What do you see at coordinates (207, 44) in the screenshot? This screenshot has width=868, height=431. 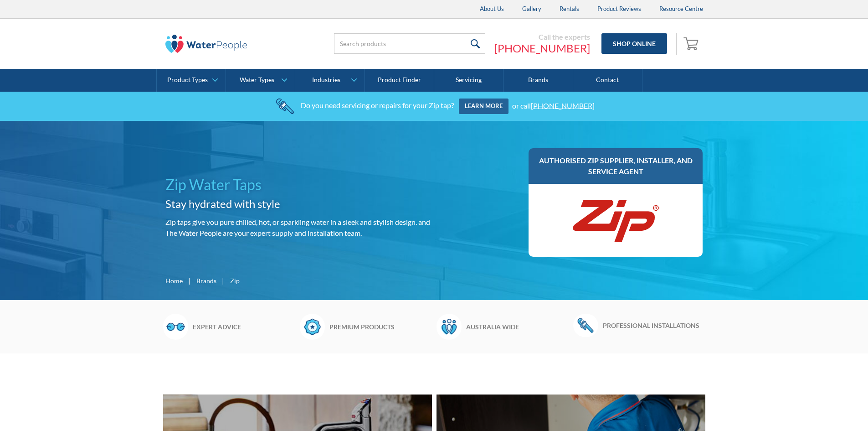 I see `img: The Water People` at bounding box center [207, 44].